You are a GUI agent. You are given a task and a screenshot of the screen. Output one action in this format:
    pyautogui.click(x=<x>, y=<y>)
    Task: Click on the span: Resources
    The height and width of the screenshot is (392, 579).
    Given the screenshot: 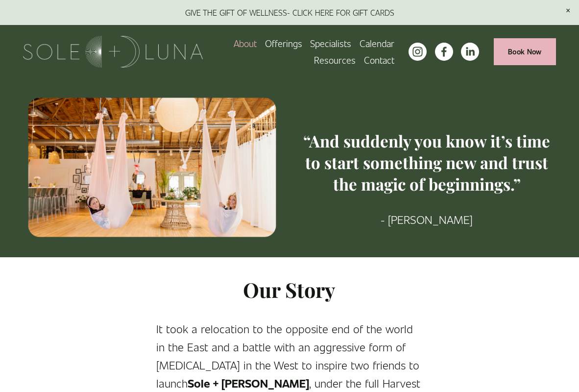 What is the action you would take?
    pyautogui.click(x=335, y=60)
    